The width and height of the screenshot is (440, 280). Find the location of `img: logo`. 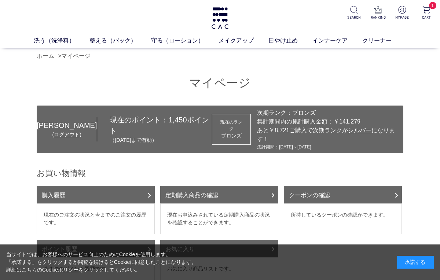

img: logo is located at coordinates (220, 18).